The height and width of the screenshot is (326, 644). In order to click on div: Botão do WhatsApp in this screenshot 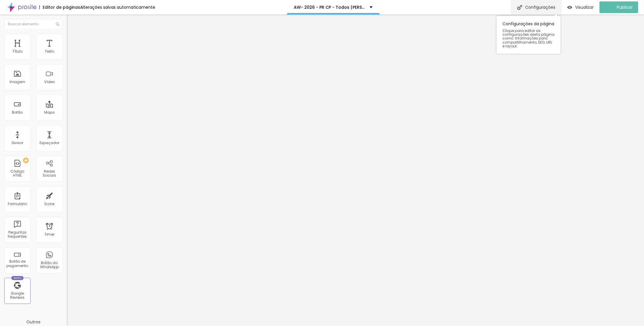, I will do `click(49, 265)`.